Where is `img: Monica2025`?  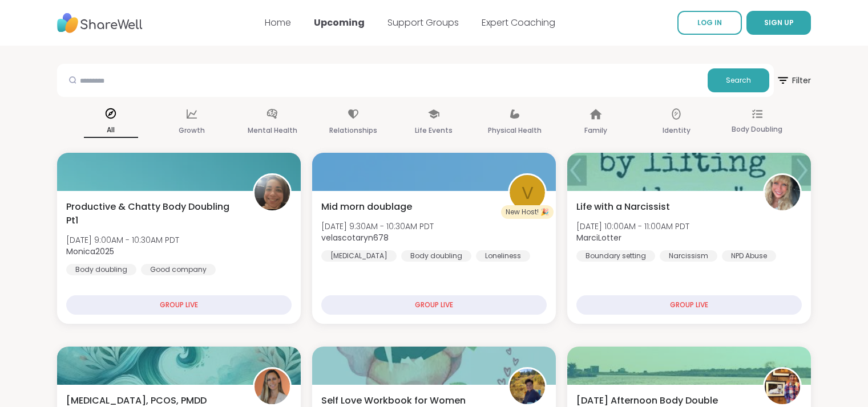 img: Monica2025 is located at coordinates (272, 193).